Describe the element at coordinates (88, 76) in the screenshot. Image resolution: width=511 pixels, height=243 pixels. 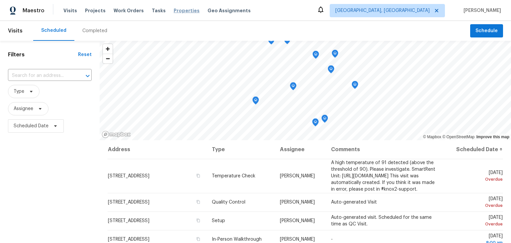
I see `button: Open` at that location.